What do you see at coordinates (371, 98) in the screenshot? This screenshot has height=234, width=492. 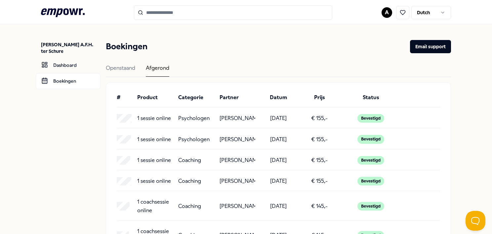 I see `div: Status` at bounding box center [371, 98].